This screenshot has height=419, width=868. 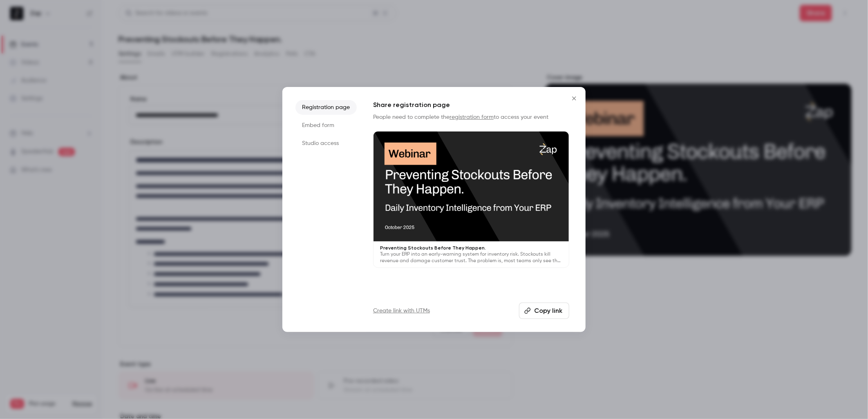 What do you see at coordinates (574, 99) in the screenshot?
I see `button: Close` at bounding box center [574, 99].